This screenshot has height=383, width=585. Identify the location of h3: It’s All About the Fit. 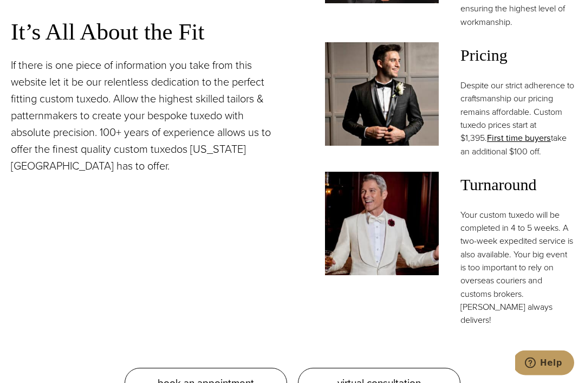
(141, 32).